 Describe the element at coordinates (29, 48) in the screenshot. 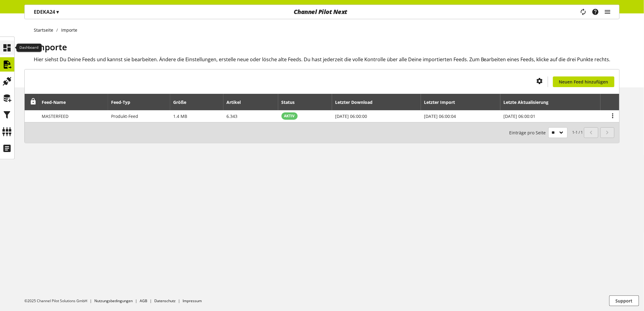

I see `div: Dashboard` at that location.